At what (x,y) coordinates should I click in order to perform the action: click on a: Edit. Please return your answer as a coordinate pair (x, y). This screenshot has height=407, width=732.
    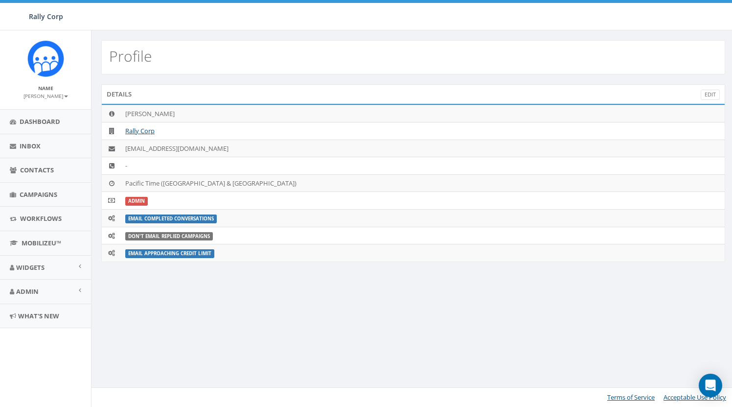
    Looking at the image, I should click on (710, 94).